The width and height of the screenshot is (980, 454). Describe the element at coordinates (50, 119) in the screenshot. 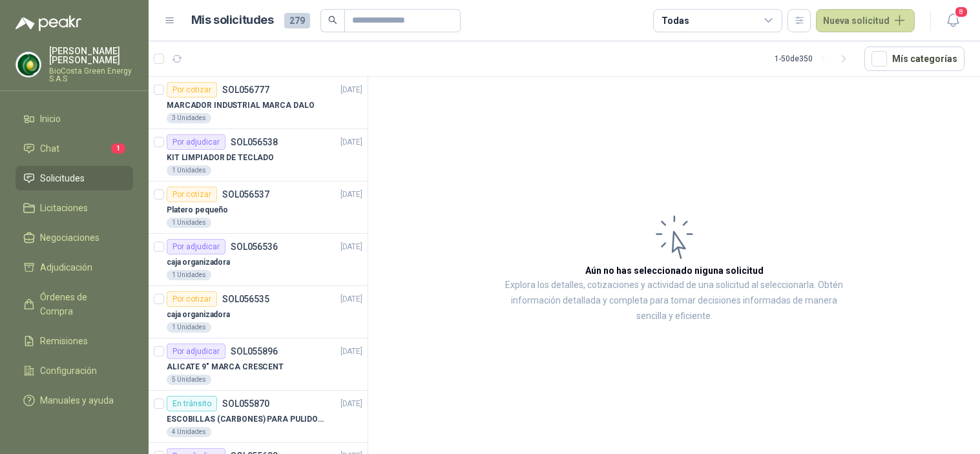

I see `span: Inicio` at that location.